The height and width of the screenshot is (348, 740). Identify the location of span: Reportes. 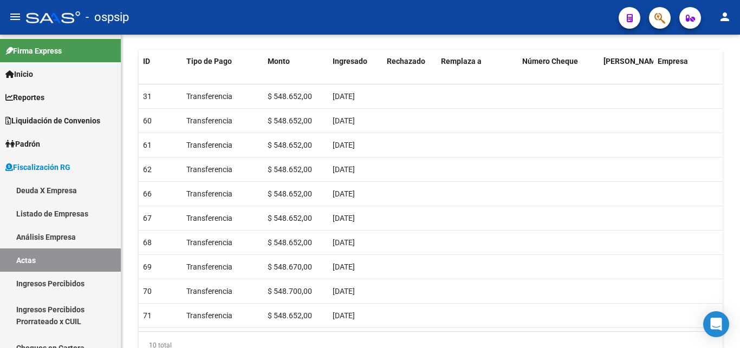
(25, 97).